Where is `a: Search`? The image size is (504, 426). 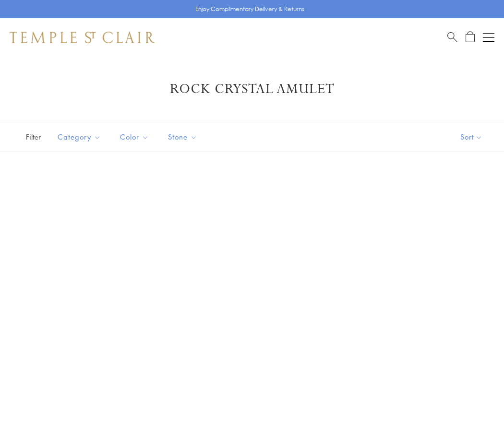 a: Search is located at coordinates (452, 37).